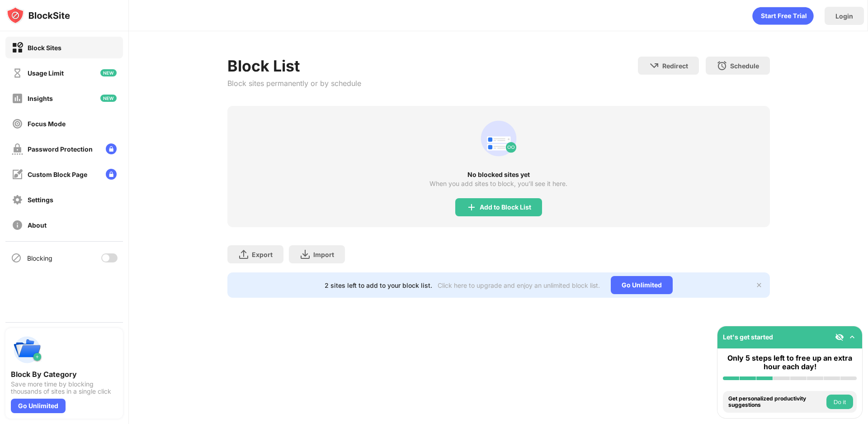  What do you see at coordinates (759, 285) in the screenshot?
I see `img: x-button.svg` at bounding box center [759, 285].